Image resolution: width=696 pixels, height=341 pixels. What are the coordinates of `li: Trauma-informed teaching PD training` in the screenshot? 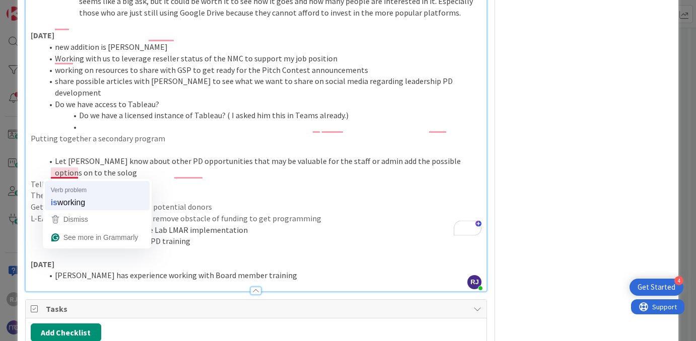 It's located at (262, 241).